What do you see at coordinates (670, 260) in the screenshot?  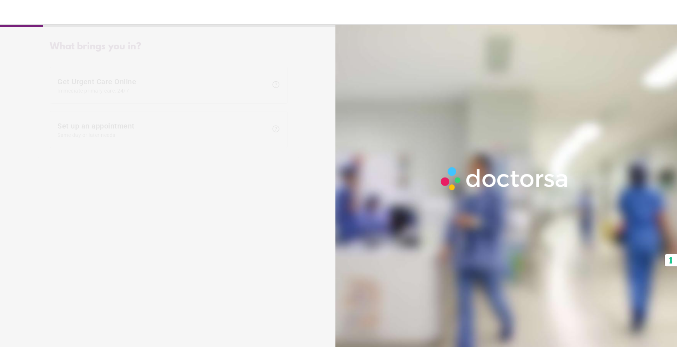 I see `button: Your consent preferences for tracking technologies` at bounding box center [670, 260].